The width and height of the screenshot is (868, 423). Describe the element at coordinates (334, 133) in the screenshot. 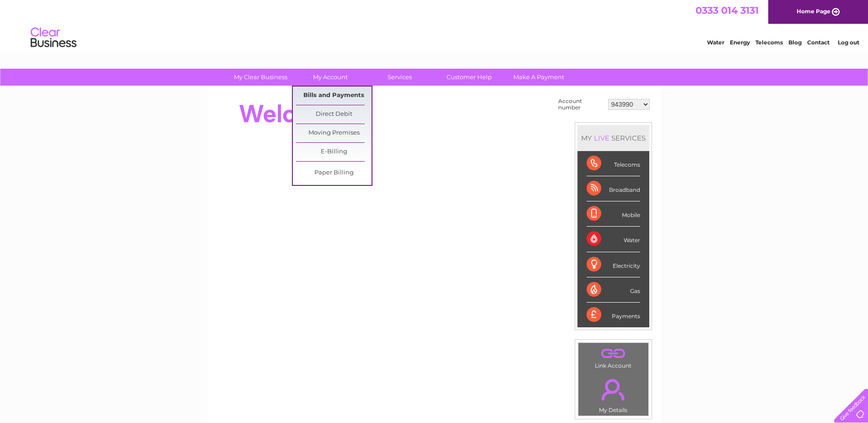

I see `a: Moving Premises` at that location.